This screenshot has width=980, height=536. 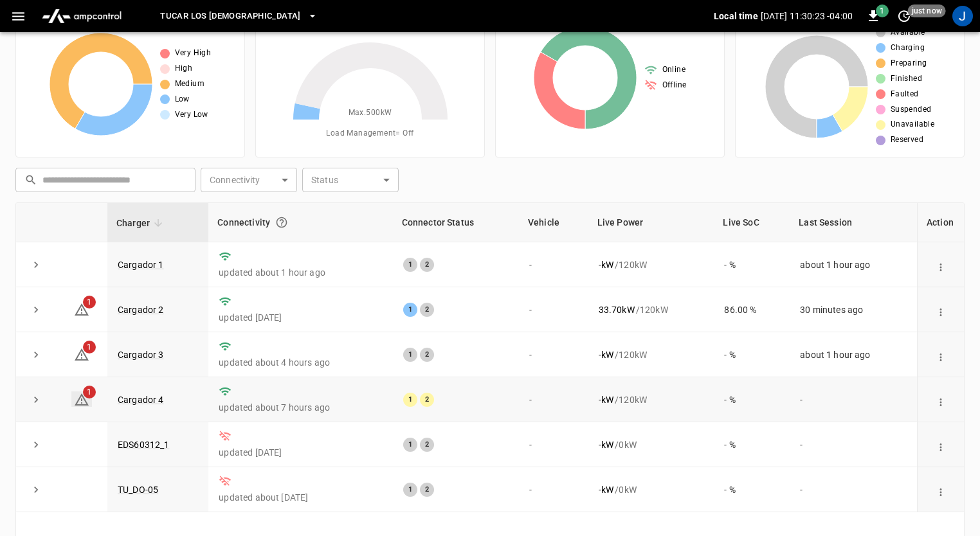 What do you see at coordinates (82, 17) in the screenshot?
I see `img: ampcontrol.io logo` at bounding box center [82, 17].